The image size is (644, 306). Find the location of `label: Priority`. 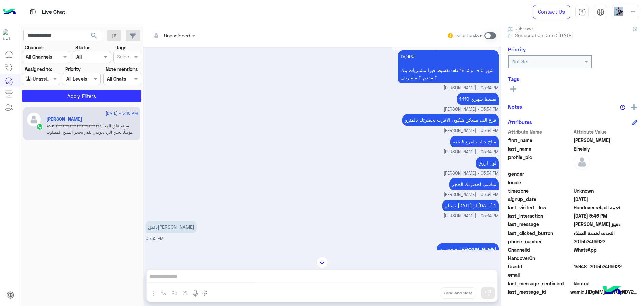

label: Priority is located at coordinates (73, 69).